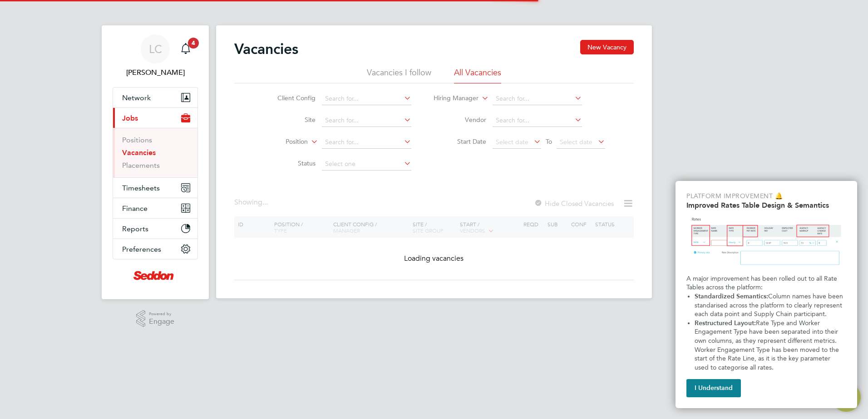 This screenshot has width=868, height=419. What do you see at coordinates (142, 249) in the screenshot?
I see `span: Preferences` at bounding box center [142, 249].